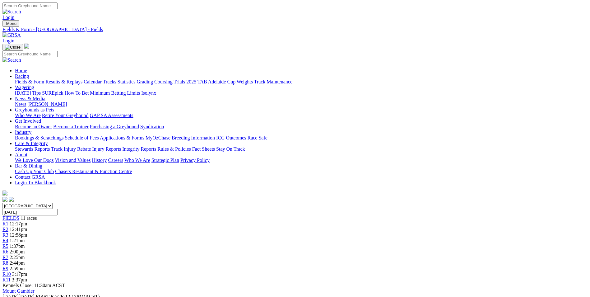  What do you see at coordinates (23, 132) in the screenshot?
I see `a: Industry` at bounding box center [23, 132].